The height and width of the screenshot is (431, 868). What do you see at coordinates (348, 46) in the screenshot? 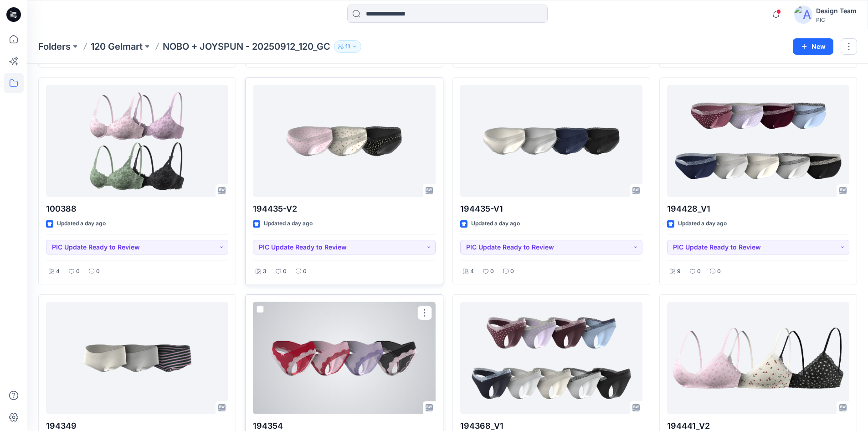
I see `button: 11` at bounding box center [348, 46].